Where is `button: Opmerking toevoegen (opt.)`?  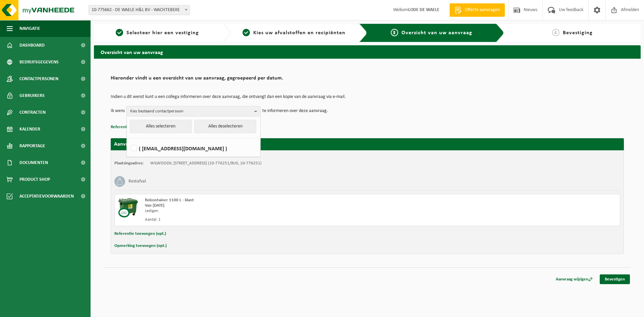 button: Opmerking toevoegen (opt.) is located at coordinates (140, 246).